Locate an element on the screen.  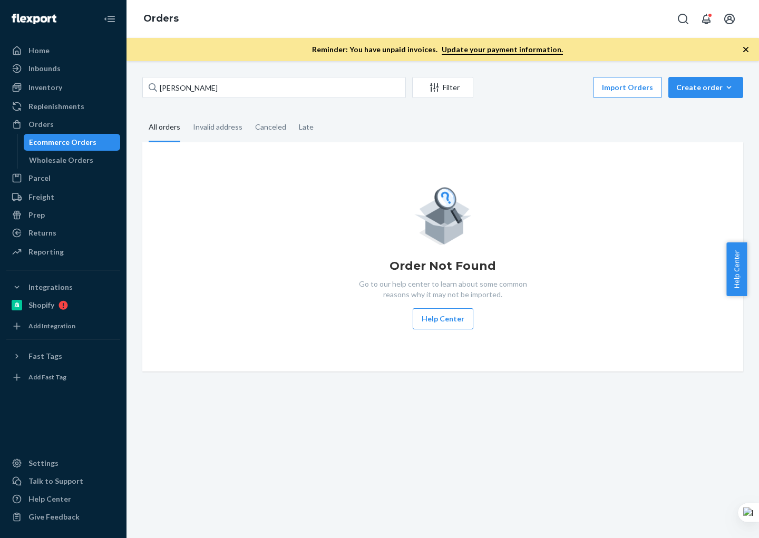
div: Give Feedback is located at coordinates (54, 517).